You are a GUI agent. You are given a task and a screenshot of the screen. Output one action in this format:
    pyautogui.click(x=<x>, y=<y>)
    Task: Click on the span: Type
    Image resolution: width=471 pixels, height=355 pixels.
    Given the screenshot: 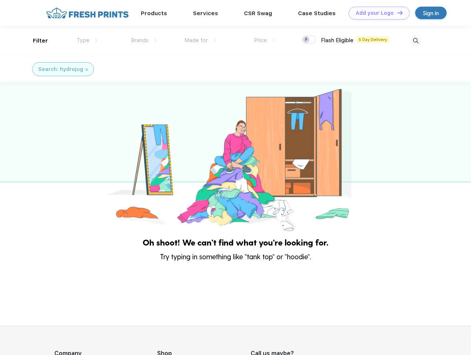 What is the action you would take?
    pyautogui.click(x=83, y=40)
    